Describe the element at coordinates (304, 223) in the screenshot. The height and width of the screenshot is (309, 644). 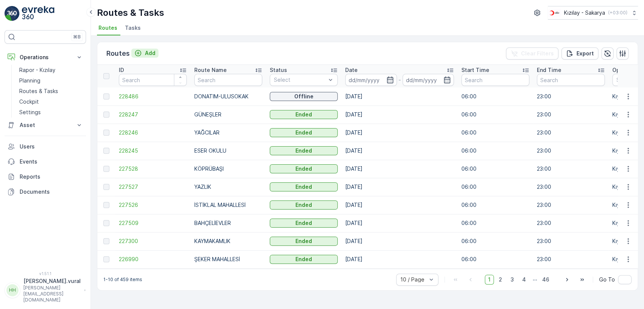
I see `button: Ended` at that location.